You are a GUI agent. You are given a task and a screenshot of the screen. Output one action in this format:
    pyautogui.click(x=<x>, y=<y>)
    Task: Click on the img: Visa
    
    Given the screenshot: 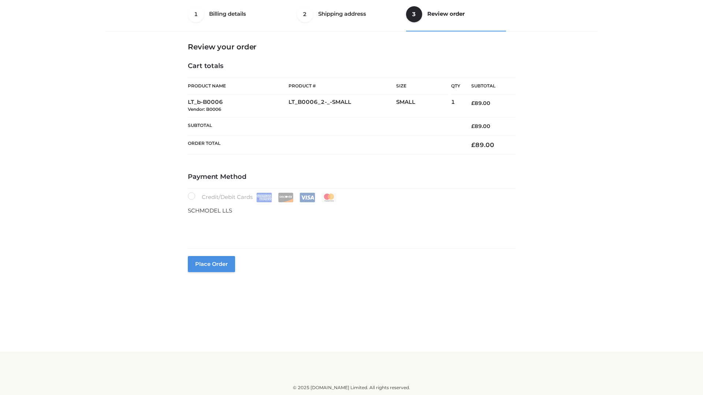 What is the action you would take?
    pyautogui.click(x=307, y=198)
    